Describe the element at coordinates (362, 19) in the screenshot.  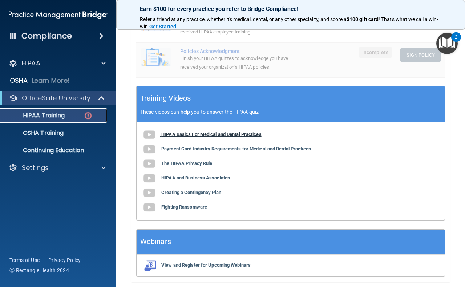
I see `strong: $100 gift card` at that location.